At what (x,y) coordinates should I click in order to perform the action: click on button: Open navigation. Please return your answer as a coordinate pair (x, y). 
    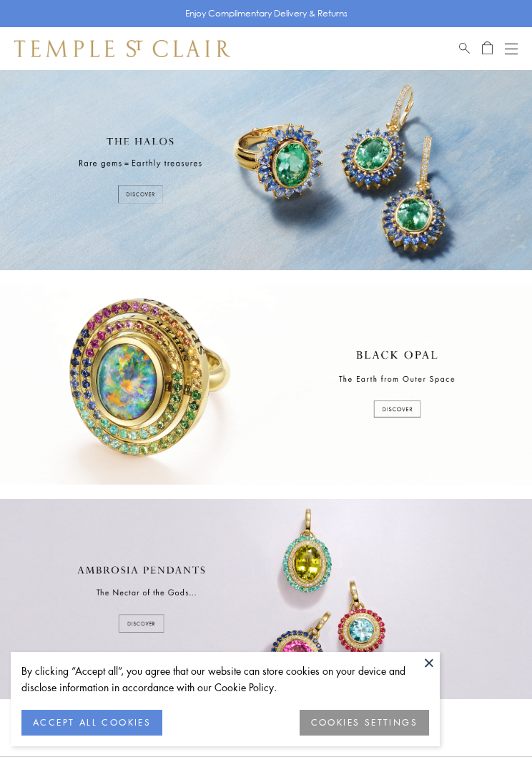
    Looking at the image, I should click on (511, 49).